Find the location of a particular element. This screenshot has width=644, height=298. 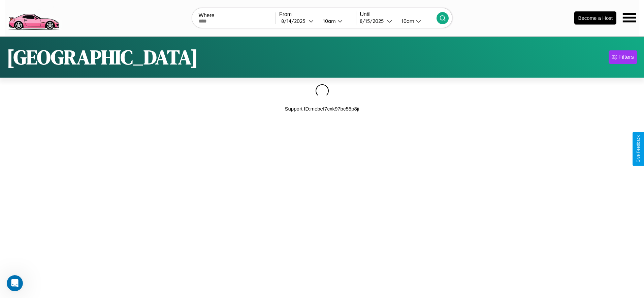

div: Filters is located at coordinates (626, 57).